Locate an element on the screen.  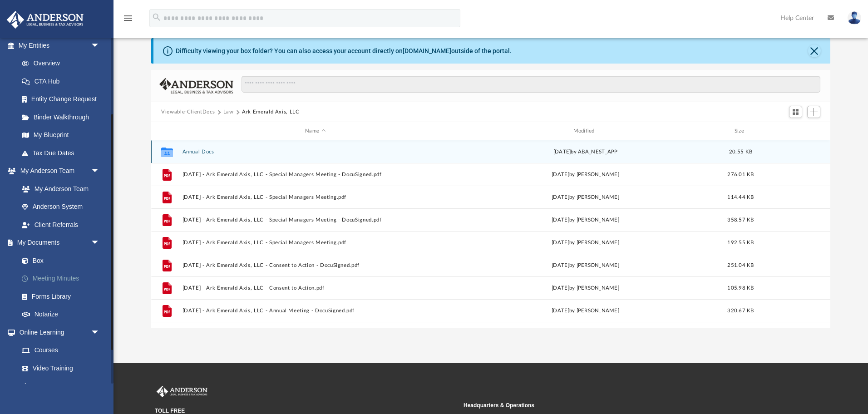
small: Headquarters & Operations is located at coordinates (615, 406).